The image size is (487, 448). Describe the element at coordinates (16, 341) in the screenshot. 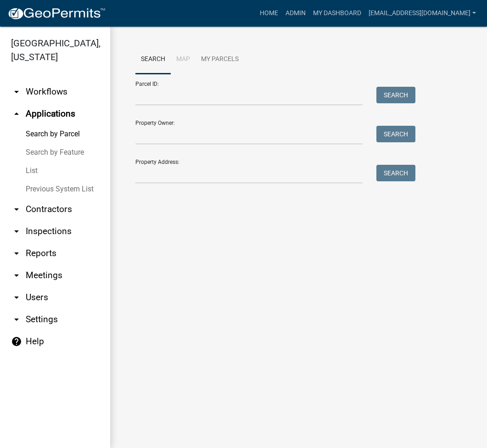

I see `i: help` at that location.